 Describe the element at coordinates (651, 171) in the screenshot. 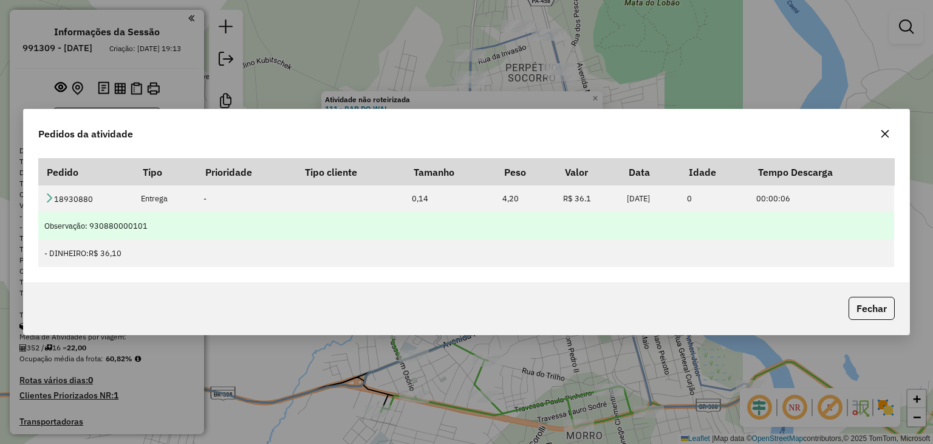

I see `th: Data` at that location.